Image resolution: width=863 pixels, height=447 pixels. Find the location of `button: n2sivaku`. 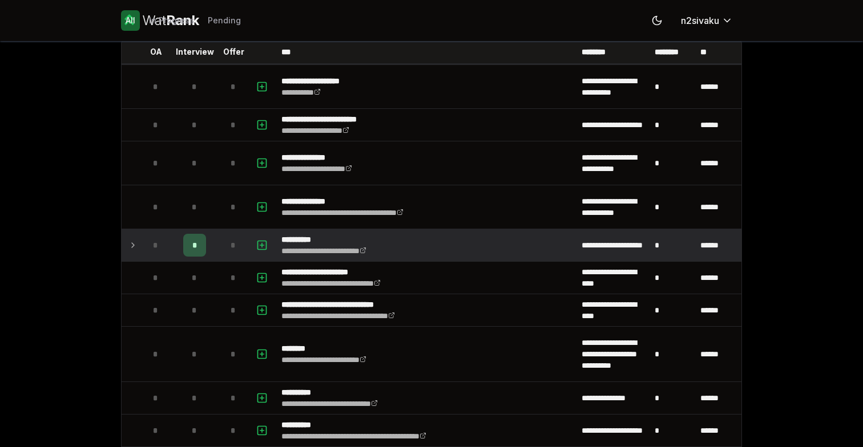

button: n2sivaku is located at coordinates (706, 21).